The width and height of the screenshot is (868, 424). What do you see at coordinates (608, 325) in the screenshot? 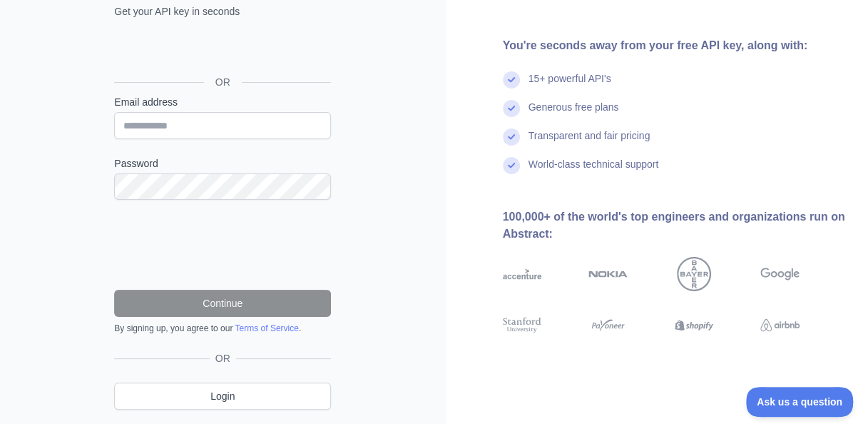
I see `img: payoneer` at bounding box center [608, 325].